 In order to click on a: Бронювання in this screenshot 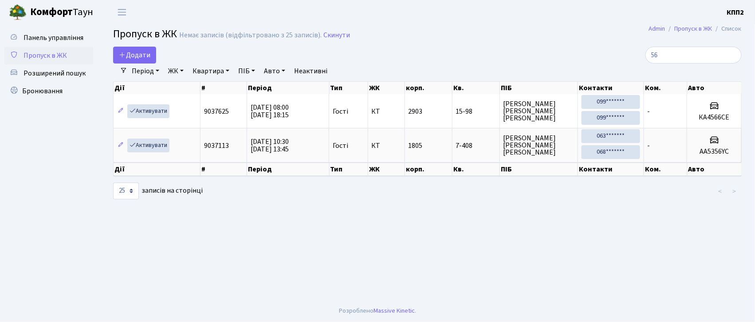, I will do `click(49, 91)`.